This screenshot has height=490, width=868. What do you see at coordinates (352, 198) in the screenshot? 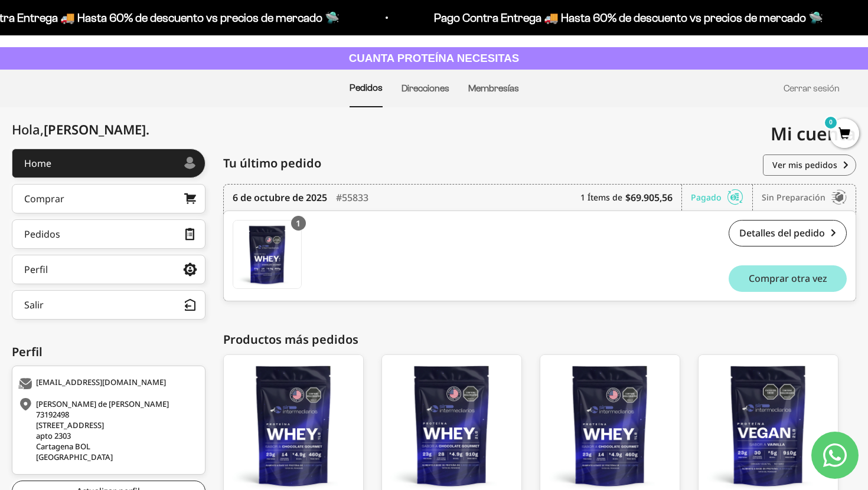
I see `div: #55833` at bounding box center [352, 198].